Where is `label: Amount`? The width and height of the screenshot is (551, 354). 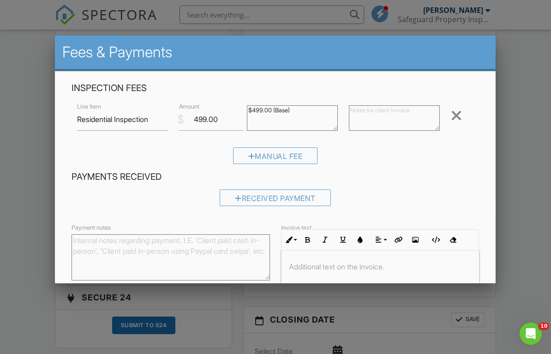
label: Amount is located at coordinates (189, 106).